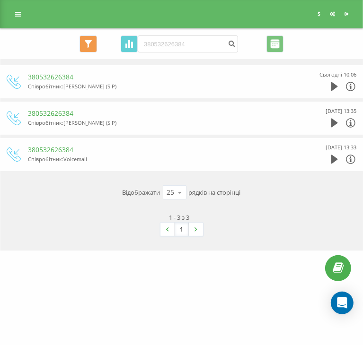  What do you see at coordinates (179, 218) in the screenshot?
I see `div: 1 - 3 з 3` at bounding box center [179, 218].